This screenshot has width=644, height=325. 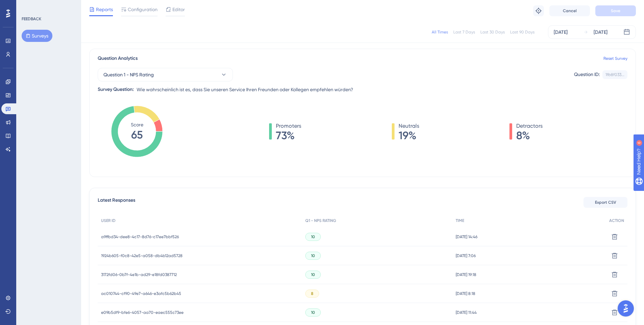 What do you see at coordinates (615, 59) in the screenshot?
I see `a: Reset Survey` at bounding box center [615, 59].